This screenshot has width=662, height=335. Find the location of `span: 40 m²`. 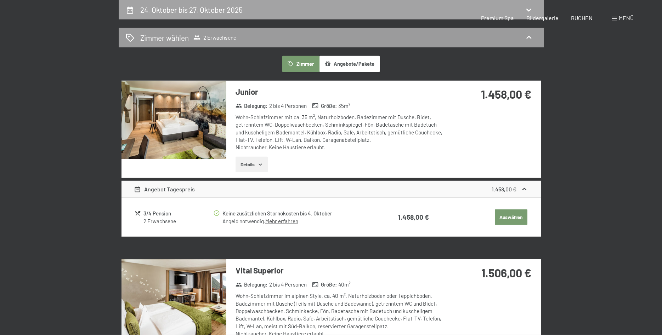

span: 40 m² is located at coordinates (344, 285).